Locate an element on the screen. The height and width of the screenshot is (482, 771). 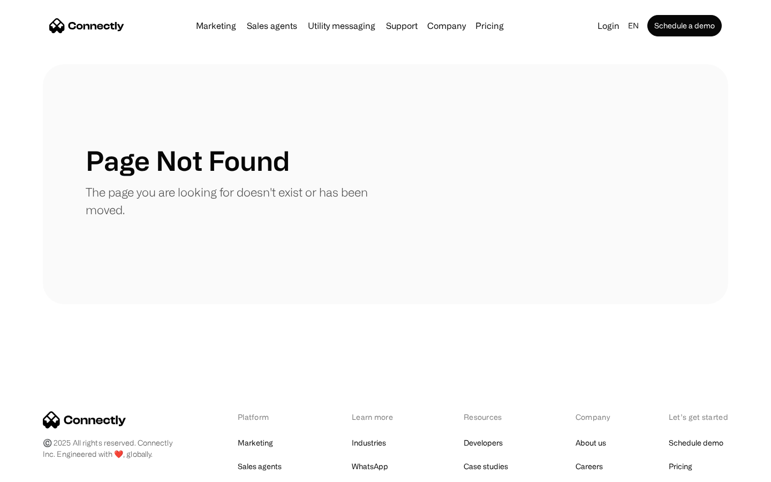
a: Industries is located at coordinates (369, 443).